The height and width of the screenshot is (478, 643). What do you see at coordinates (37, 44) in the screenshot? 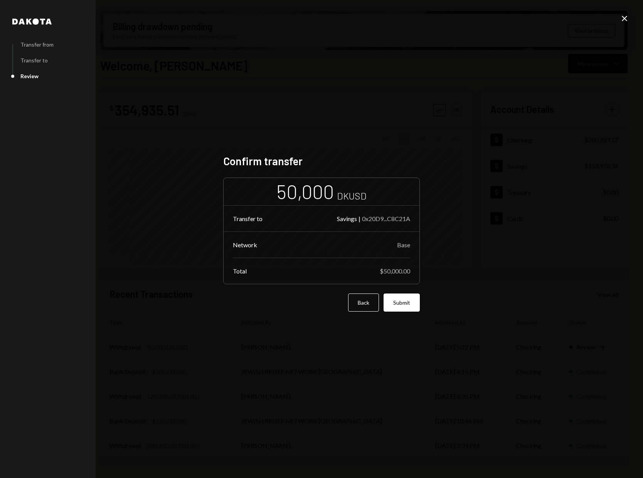
I see `div: Transfer from` at bounding box center [37, 44].